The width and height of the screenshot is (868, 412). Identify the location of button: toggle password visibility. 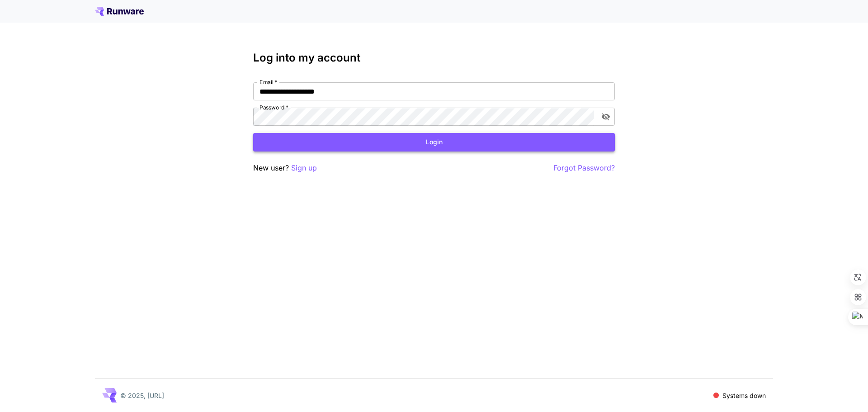
(606, 117).